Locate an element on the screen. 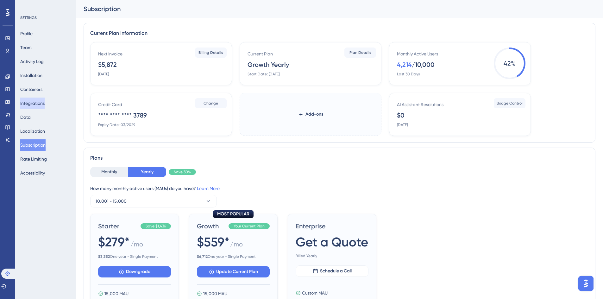  div: Monthly Active Users is located at coordinates (418, 54).